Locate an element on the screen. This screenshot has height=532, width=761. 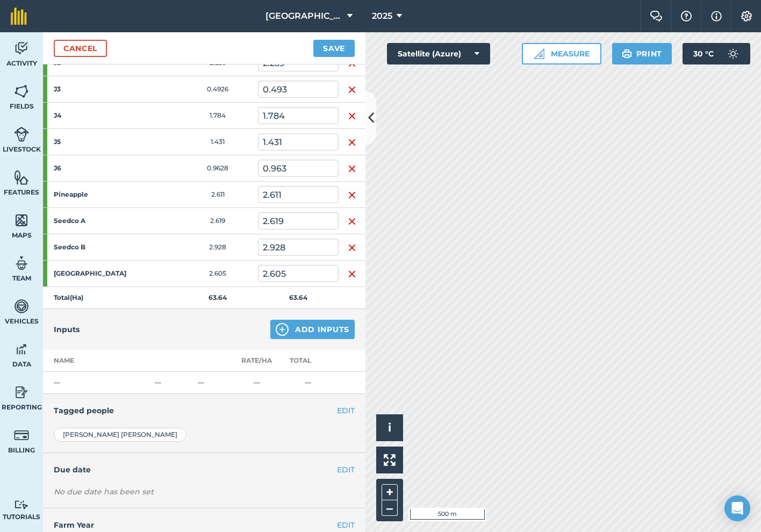
td: 0.9628 is located at coordinates (218, 168).